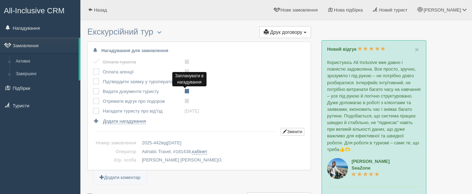 The width and height of the screenshot is (472, 194). What do you see at coordinates (100, 10) in the screenshot?
I see `span: Назад` at bounding box center [100, 10].